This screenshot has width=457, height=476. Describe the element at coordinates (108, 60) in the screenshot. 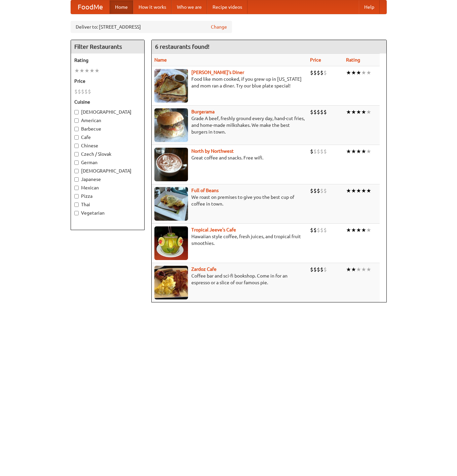

I see `h5: Rating` at that location.